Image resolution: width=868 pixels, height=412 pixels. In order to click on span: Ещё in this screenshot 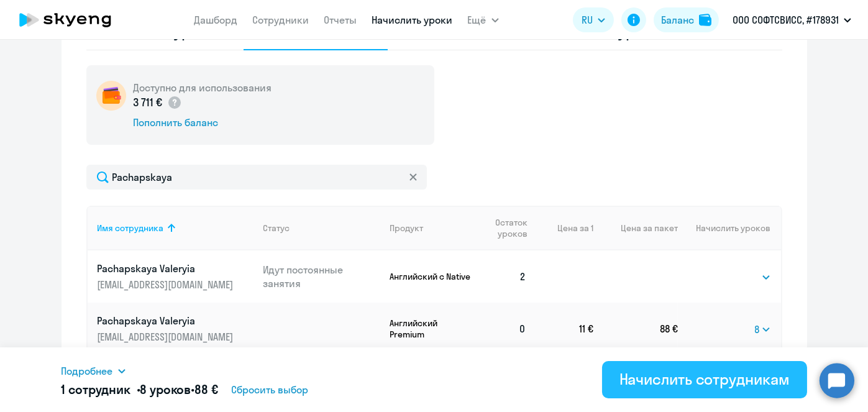, I will do `click(477, 20)`.